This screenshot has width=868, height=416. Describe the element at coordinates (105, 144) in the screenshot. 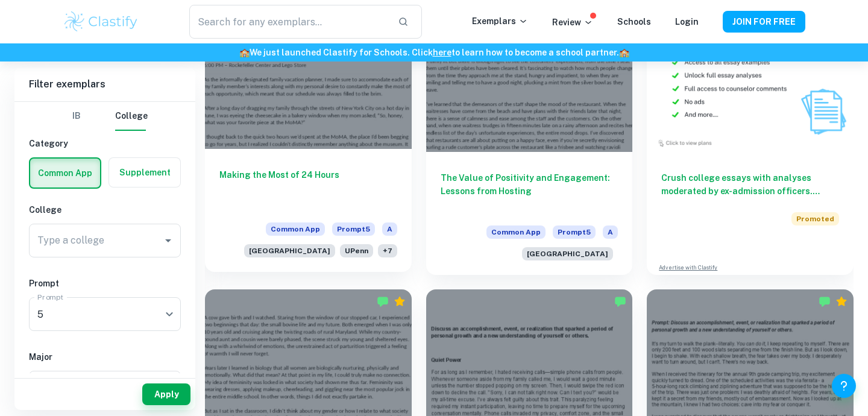

I see `h6: Category` at that location.